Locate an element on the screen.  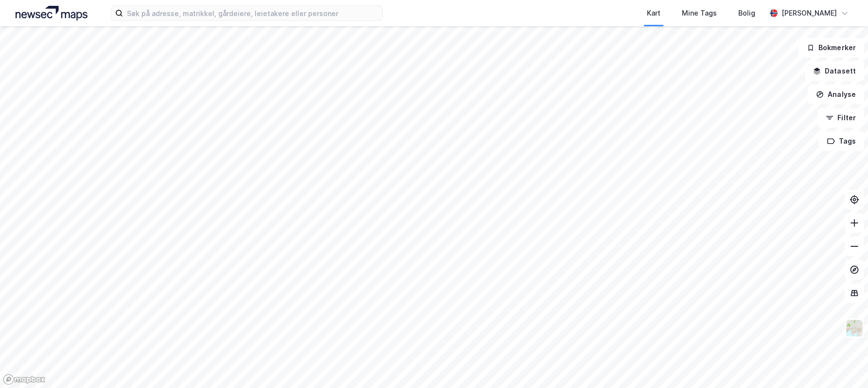
input: Søk på adresse, matrikkel, gårdeiere, leietakere eller personer is located at coordinates (253, 13).